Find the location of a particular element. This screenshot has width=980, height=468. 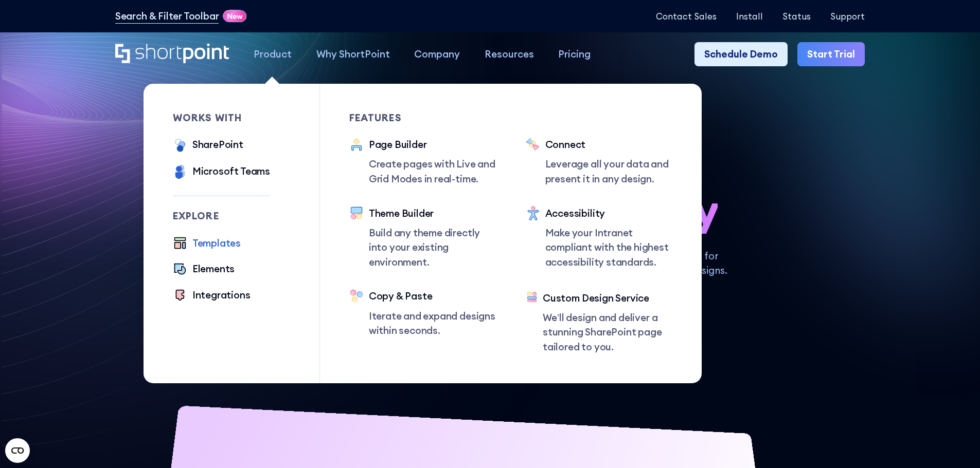

a: Pricing is located at coordinates (575, 55).